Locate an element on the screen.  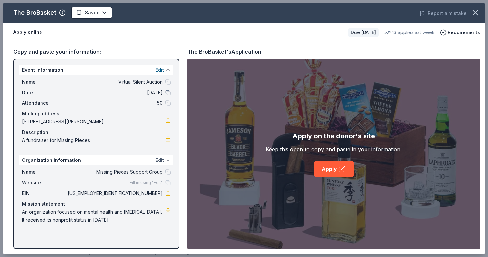
button: Saved is located at coordinates (92, 13).